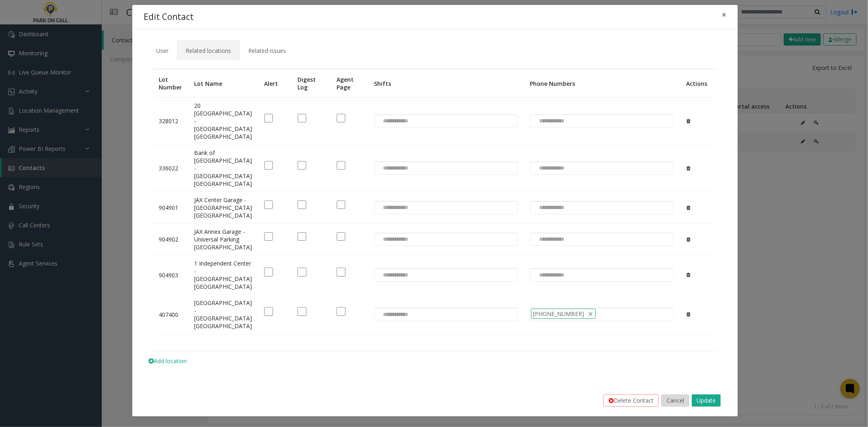  What do you see at coordinates (170, 121) in the screenshot?
I see `td: 328012` at bounding box center [170, 121].